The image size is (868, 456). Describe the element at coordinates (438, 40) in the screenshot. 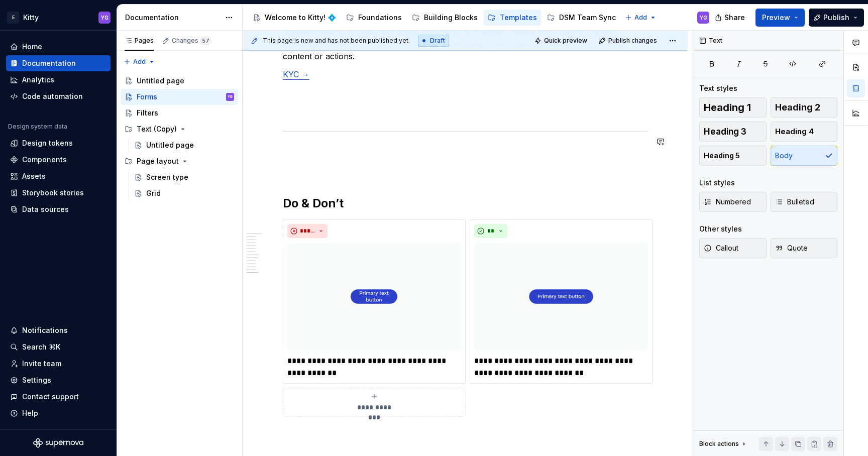

I see `span: Draft` at that location.